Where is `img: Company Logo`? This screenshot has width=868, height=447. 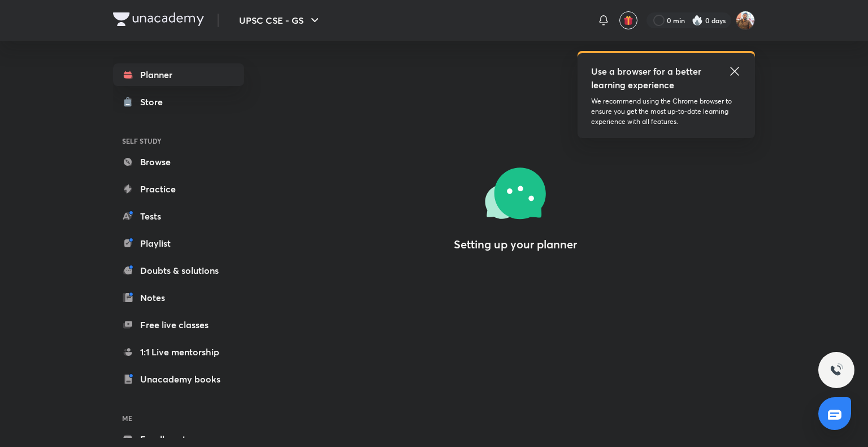
img: Company Logo is located at coordinates (158, 19).